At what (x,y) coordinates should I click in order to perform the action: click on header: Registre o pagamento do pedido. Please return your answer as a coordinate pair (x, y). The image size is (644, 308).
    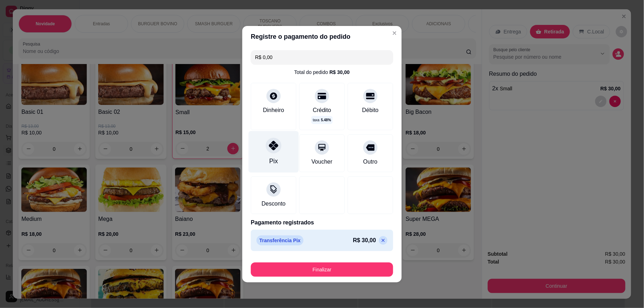
    Looking at the image, I should click on (322, 37).